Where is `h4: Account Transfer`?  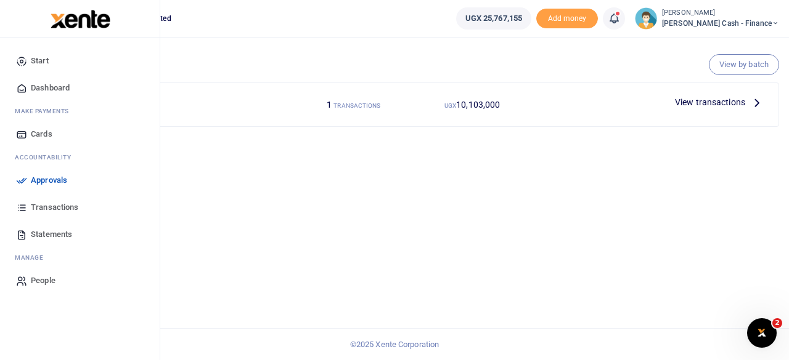 h4: Account Transfer is located at coordinates (176, 105).